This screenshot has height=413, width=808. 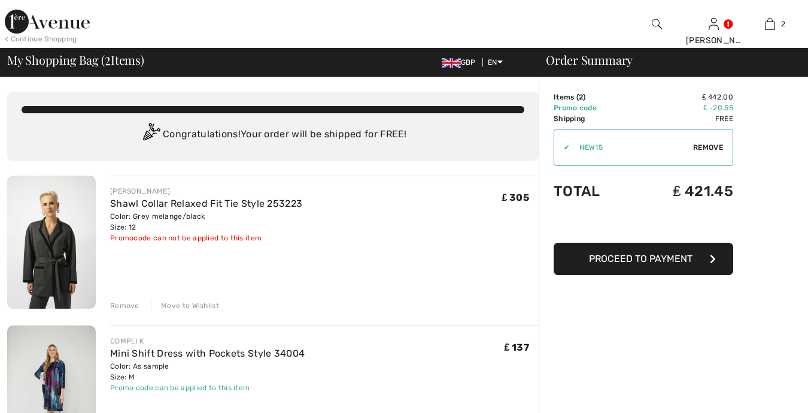 What do you see at coordinates (516, 197) in the screenshot?
I see `span: ₤ 305` at bounding box center [516, 197].